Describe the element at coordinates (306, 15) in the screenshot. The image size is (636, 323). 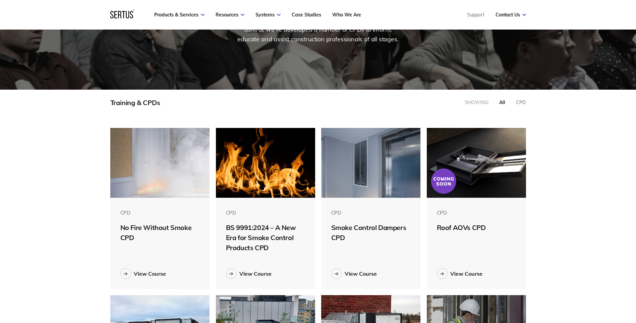
I see `a: Case Studies` at that location.